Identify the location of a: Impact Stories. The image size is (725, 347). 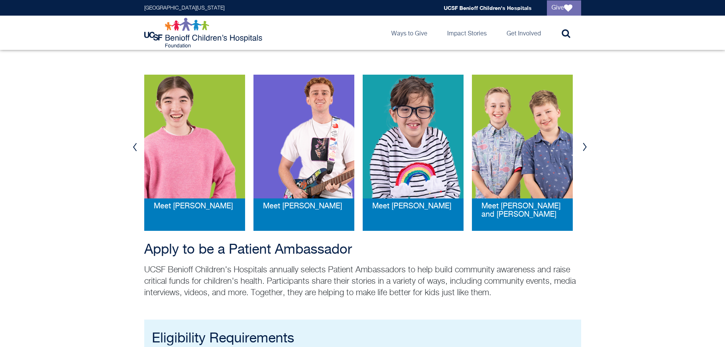
(467, 33).